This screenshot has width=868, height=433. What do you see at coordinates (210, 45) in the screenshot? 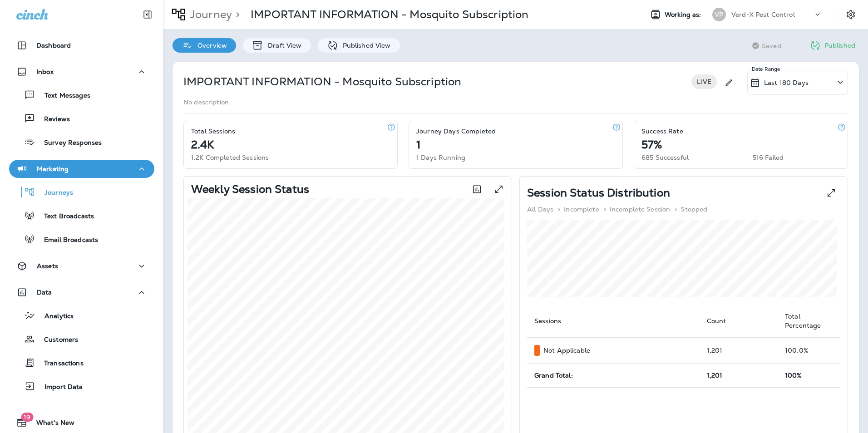
I see `p: Overview` at bounding box center [210, 45].